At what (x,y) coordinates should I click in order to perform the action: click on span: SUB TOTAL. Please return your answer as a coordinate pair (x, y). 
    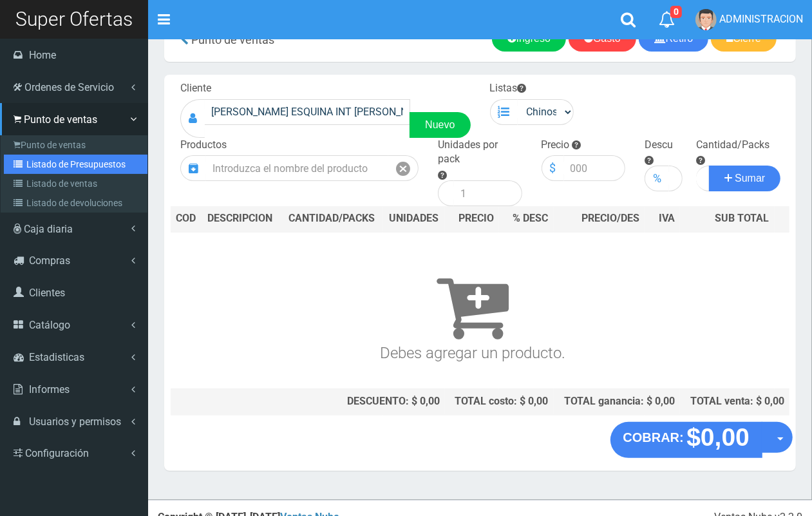
    Looking at the image, I should click on (742, 218).